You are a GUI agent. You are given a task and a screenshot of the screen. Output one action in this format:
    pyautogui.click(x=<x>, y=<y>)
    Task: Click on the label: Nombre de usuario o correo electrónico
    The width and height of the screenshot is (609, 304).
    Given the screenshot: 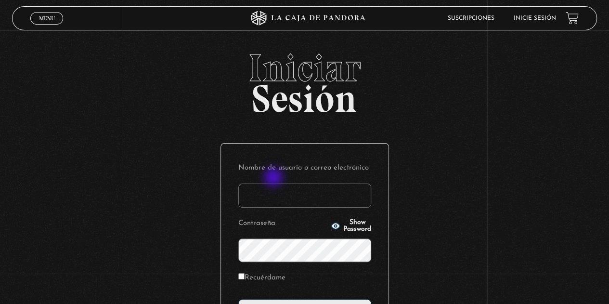 What is the action you would take?
    pyautogui.click(x=305, y=168)
    